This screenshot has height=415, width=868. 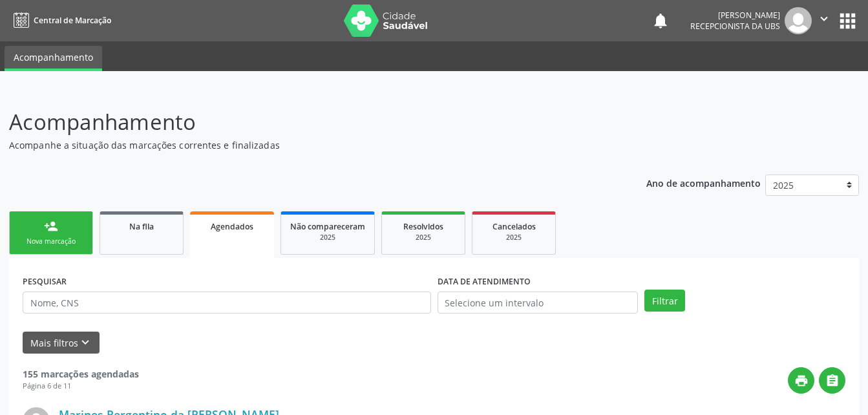 I want to click on button: Mais filtroskeyboard_arrow_down, so click(x=61, y=343).